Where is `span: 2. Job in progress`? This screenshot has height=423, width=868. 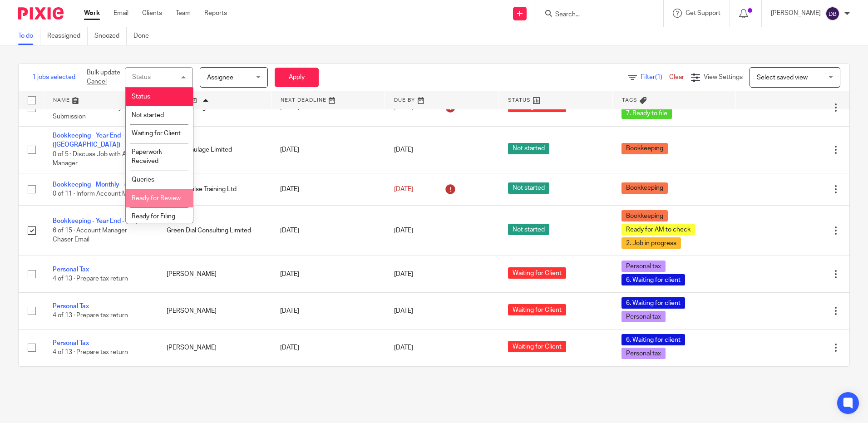
span: 2. Job in progress is located at coordinates (651, 243).